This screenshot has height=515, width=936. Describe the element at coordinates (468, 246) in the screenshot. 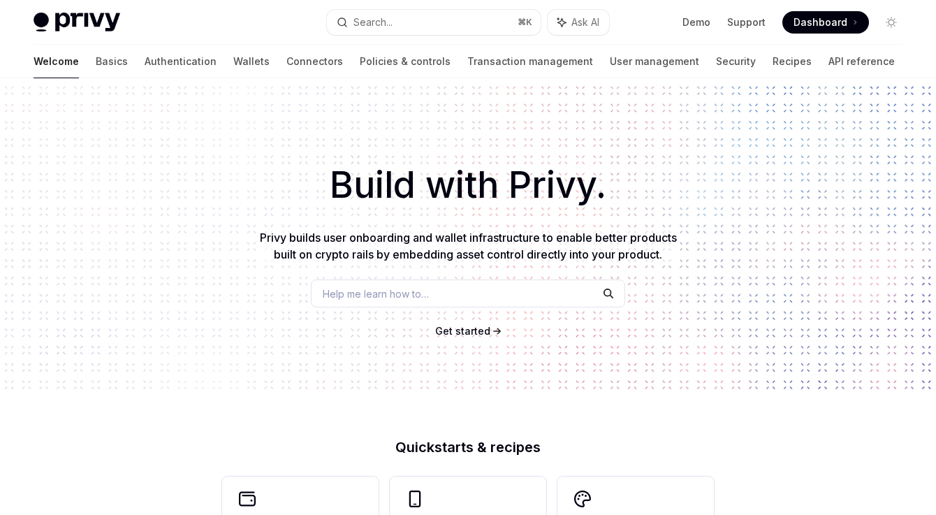

I see `span: Privy builds user onboarding and wallet infrastructure to enable better products built on crypto ...` at that location.